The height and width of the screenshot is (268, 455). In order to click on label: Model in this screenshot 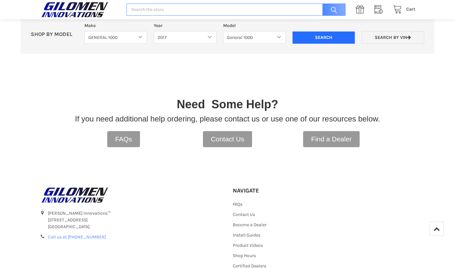, I will do `click(254, 25)`.